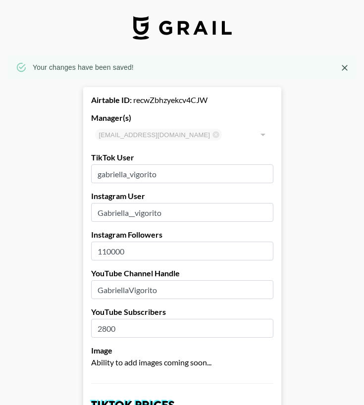 This screenshot has width=364, height=405. Describe the element at coordinates (83, 67) in the screenshot. I see `div: Your changes have been saved!` at that location.